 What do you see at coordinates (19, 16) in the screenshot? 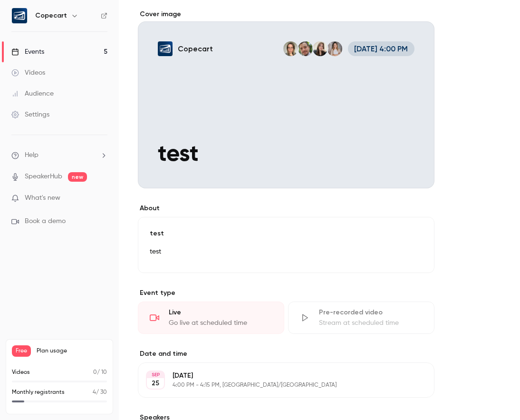
I see `img: Copecart` at bounding box center [19, 16].